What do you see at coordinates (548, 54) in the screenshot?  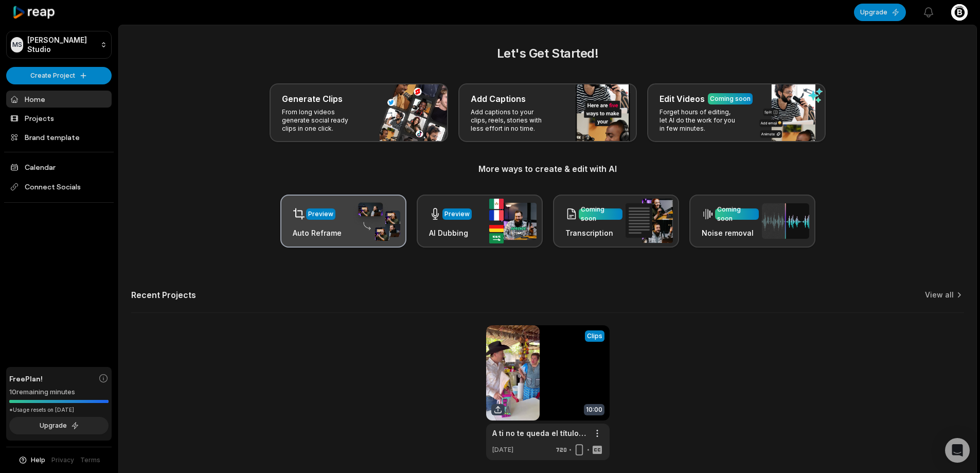 I see `h2: Let's Get Started!` at bounding box center [548, 54].